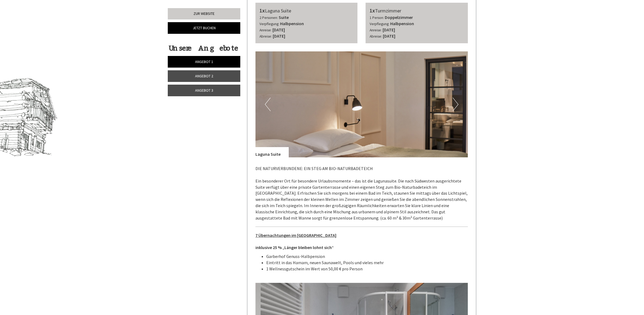 This screenshot has height=315, width=644. What do you see at coordinates (284, 17) in the screenshot?
I see `b: Suite` at bounding box center [284, 17].